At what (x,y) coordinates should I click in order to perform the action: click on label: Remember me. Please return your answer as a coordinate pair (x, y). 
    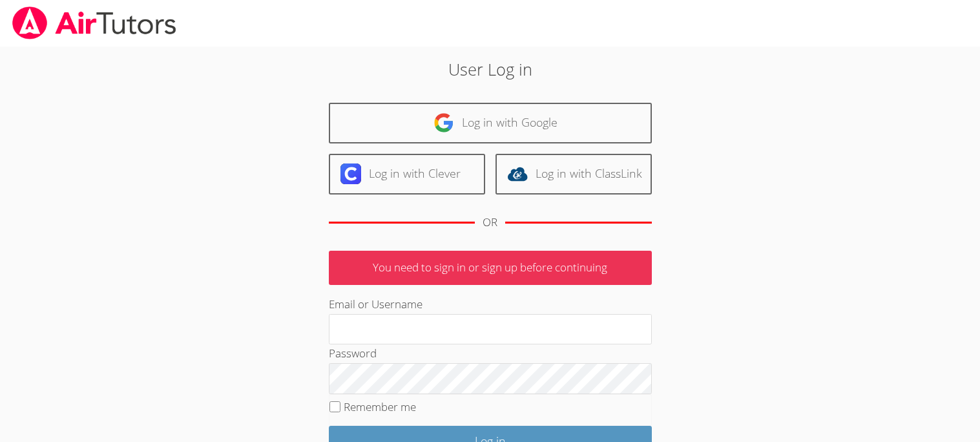
    Looking at the image, I should click on (380, 406).